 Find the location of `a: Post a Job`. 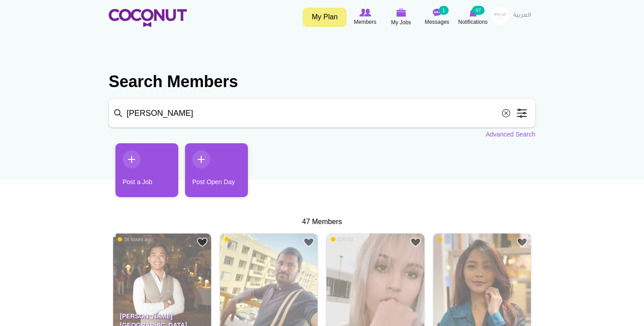

a: Post a Job is located at coordinates (147, 170).